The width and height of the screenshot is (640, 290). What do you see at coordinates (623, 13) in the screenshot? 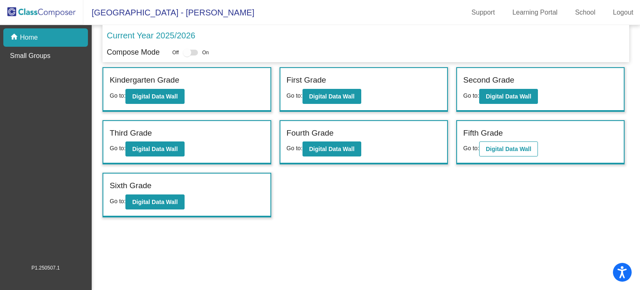
I see `a: Logout` at bounding box center [623, 13].